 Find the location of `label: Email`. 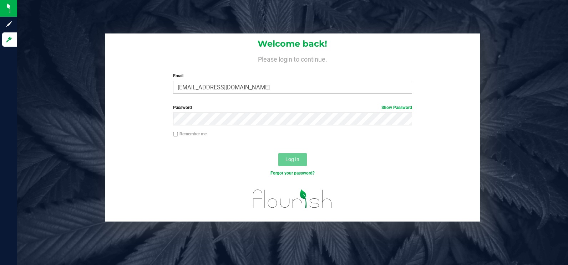

label: Email is located at coordinates (293, 76).